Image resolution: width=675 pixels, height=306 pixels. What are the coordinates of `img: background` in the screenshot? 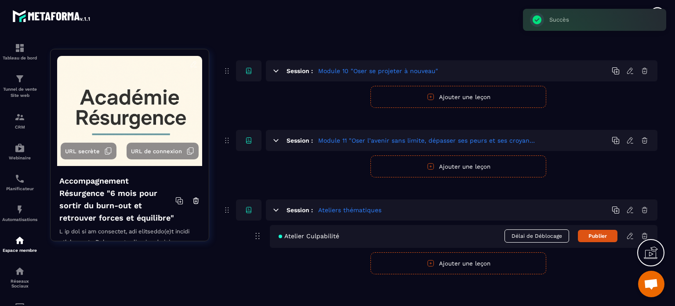 It's located at (130, 111).